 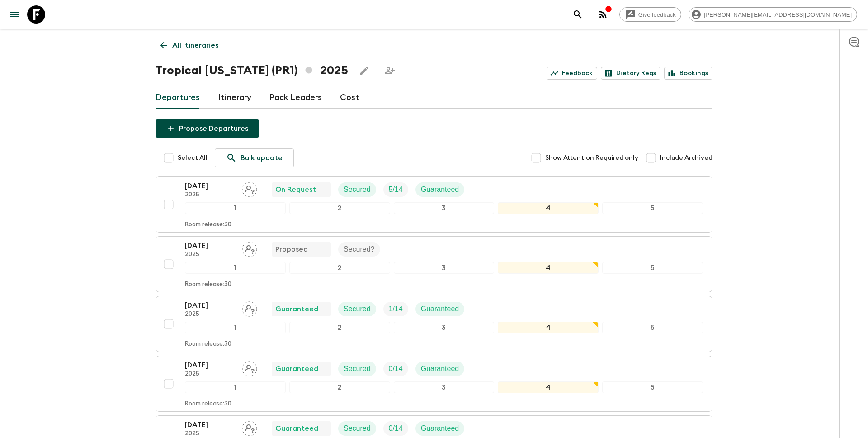 I want to click on p: Bulk update, so click(x=262, y=158).